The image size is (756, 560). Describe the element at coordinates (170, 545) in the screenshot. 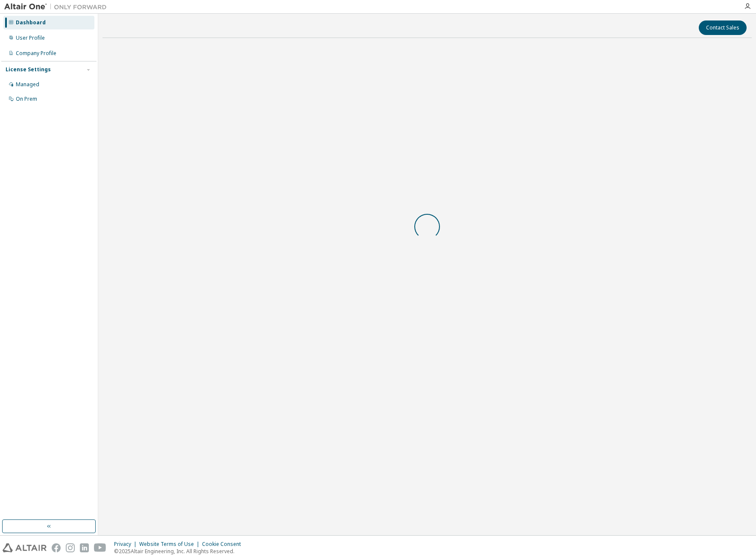

I see `div: Website Terms of Use` at that location.